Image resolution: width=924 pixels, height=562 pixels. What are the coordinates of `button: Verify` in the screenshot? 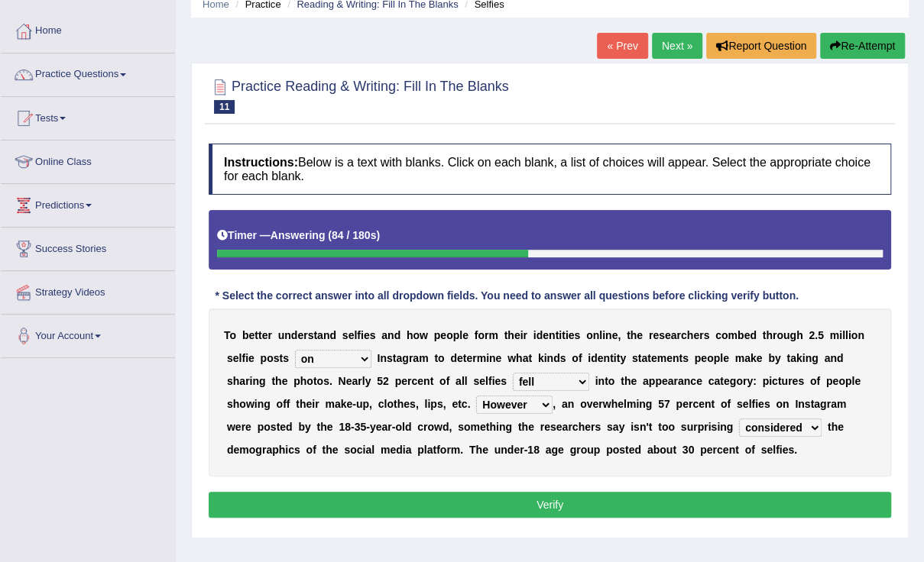 It's located at (549, 505).